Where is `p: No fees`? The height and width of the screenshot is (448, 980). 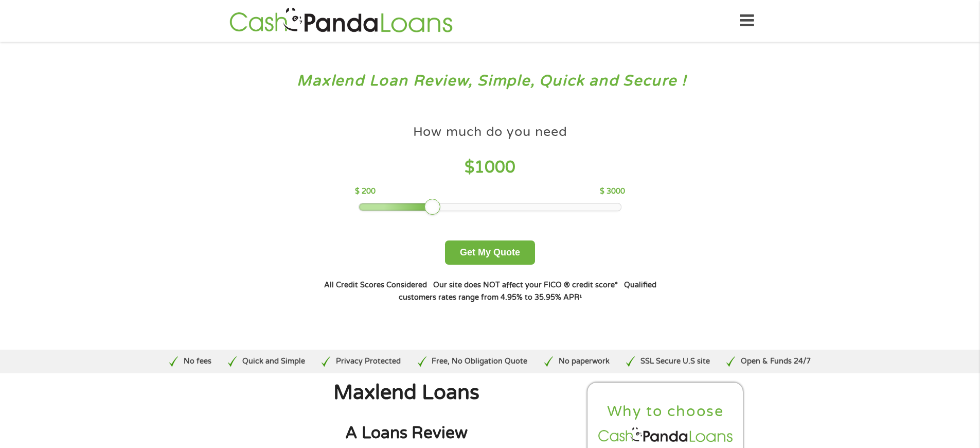
p: No fees is located at coordinates (198, 361).